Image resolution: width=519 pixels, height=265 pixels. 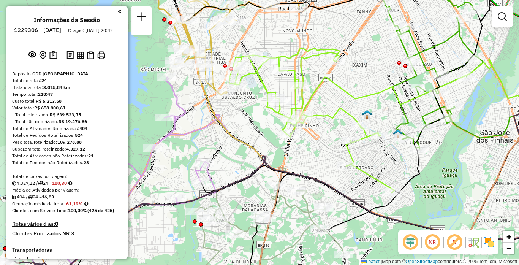 I want to click on button: Exibir sessão original, so click(x=32, y=55).